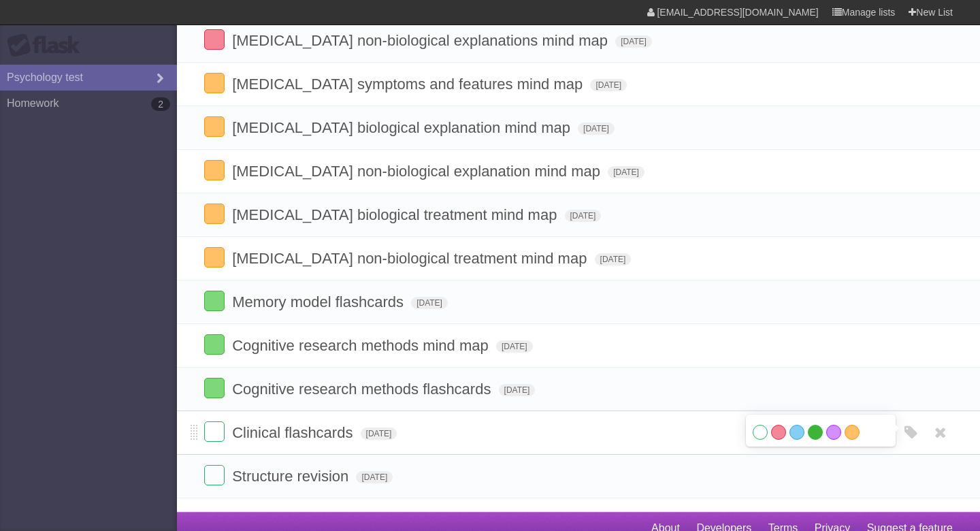 This screenshot has width=980, height=531. Describe the element at coordinates (797, 432) in the screenshot. I see `label: Blue` at that location.